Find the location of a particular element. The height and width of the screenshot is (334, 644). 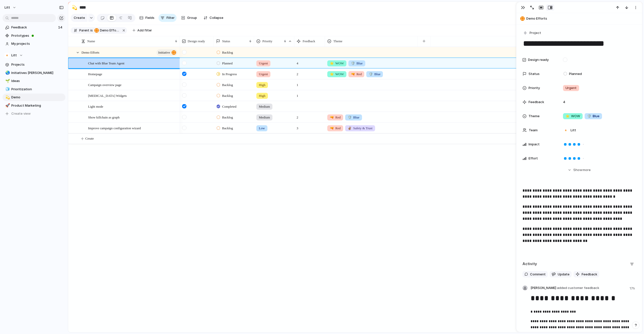

span: is is located at coordinates (91, 30).